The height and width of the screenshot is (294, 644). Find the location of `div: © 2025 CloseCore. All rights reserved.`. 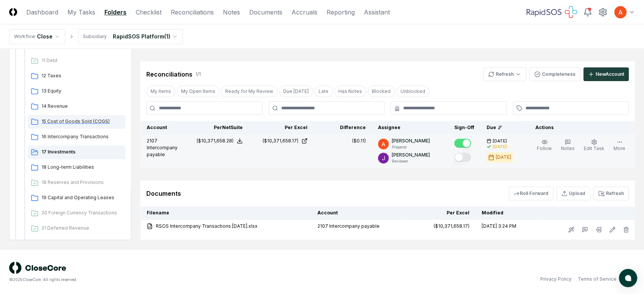

div: © 2025 CloseCore. All rights reserved. is located at coordinates (166, 280).